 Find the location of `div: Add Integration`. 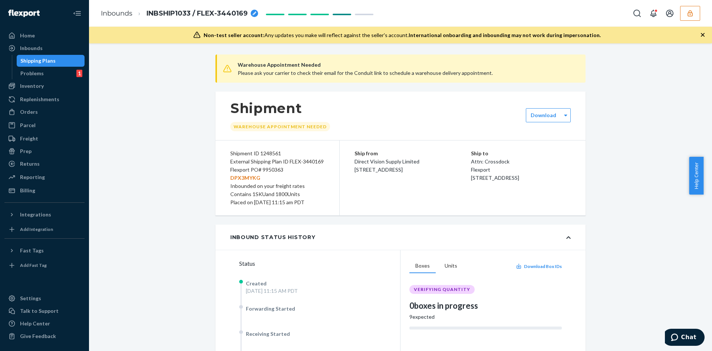

div: Add Integration is located at coordinates (36, 229).